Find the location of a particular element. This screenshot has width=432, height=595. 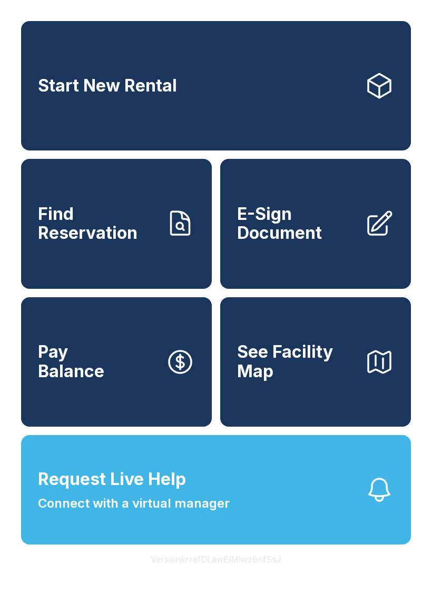

a: Start New Rental is located at coordinates (216, 86).